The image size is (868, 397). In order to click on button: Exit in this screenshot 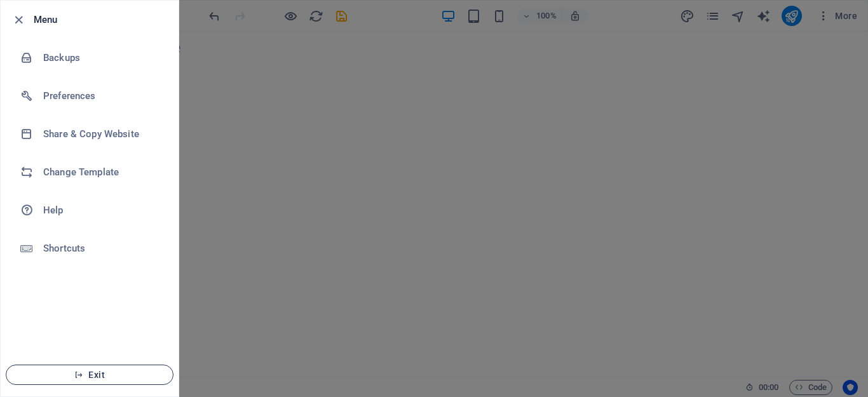, I will do `click(89, 375)`.